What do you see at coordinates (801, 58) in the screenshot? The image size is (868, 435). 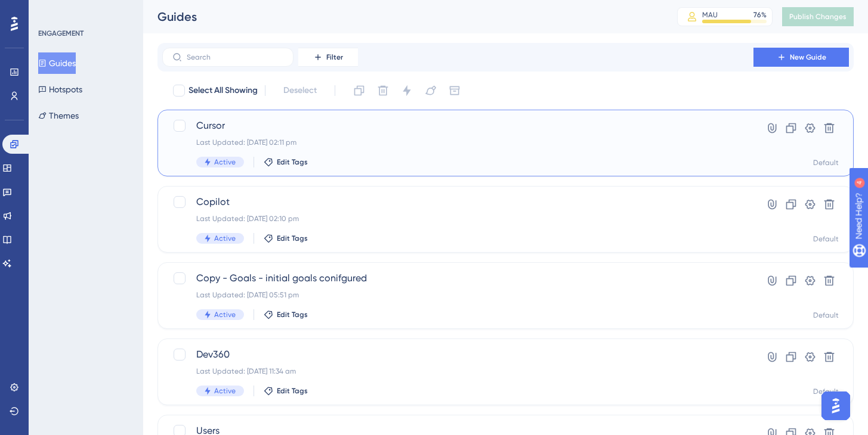 I see `button: New Guide` at bounding box center [801, 58].